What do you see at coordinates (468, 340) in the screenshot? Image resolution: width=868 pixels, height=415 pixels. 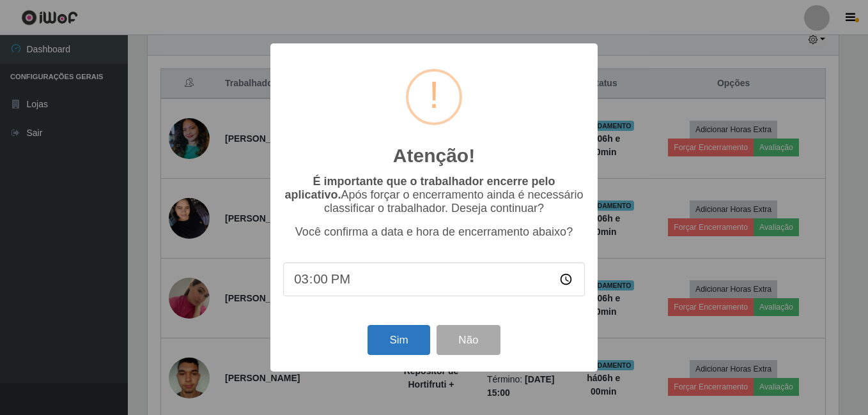 I see `button: Não` at bounding box center [468, 340].